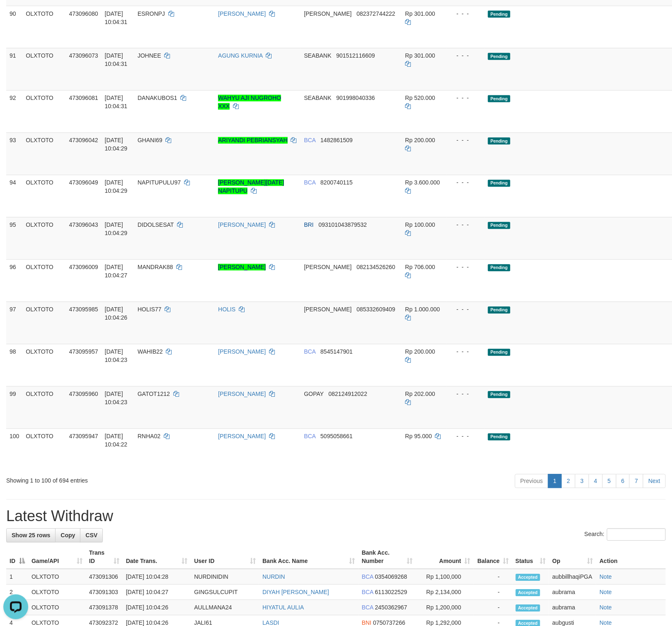 Image resolution: width=672 pixels, height=626 pixels. I want to click on span: 473096043, so click(84, 225).